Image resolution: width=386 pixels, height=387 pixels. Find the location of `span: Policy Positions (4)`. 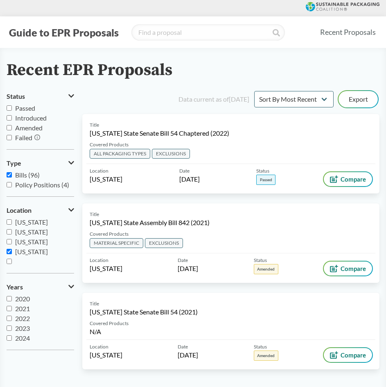

span: Policy Positions (4) is located at coordinates (42, 184).